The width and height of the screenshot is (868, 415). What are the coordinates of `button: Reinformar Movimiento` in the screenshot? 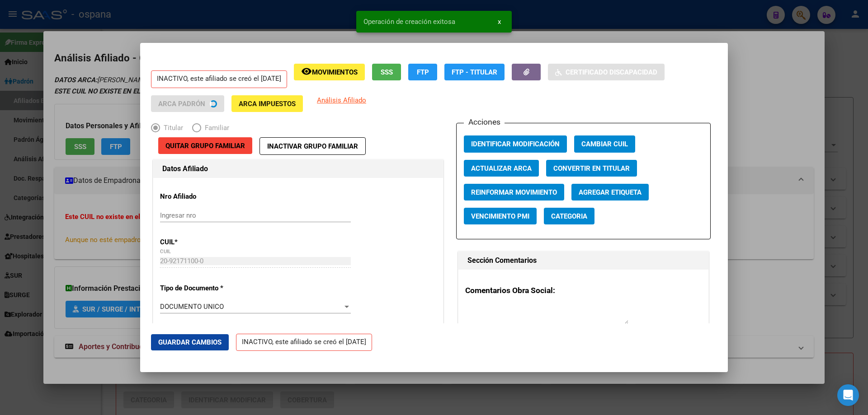 It's located at (514, 192).